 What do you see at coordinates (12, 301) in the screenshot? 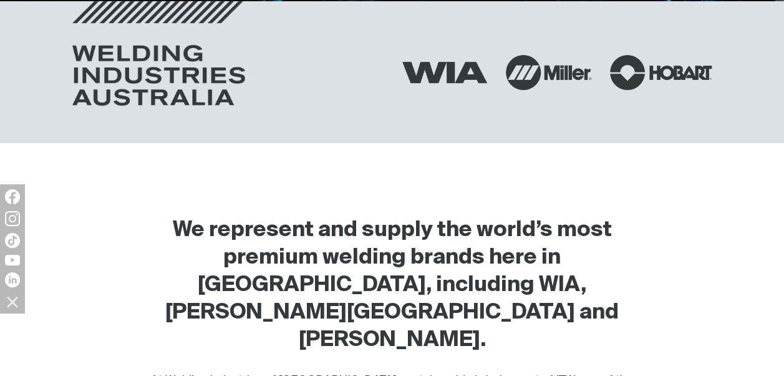
I see `img: hide socials` at bounding box center [12, 301].